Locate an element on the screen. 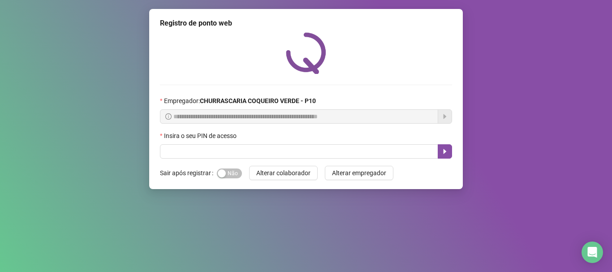 The image size is (612, 272). span: Alterar empregador is located at coordinates (359, 173).